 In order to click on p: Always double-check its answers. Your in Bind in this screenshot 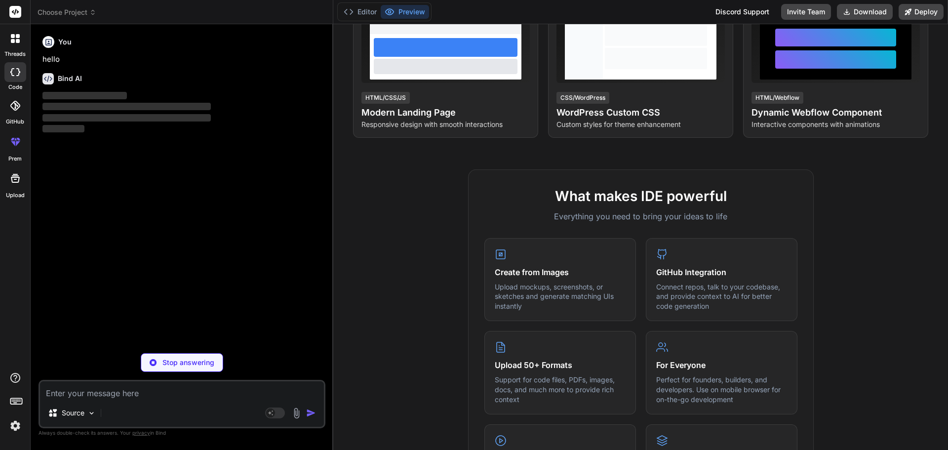, I will do `click(182, 433)`.